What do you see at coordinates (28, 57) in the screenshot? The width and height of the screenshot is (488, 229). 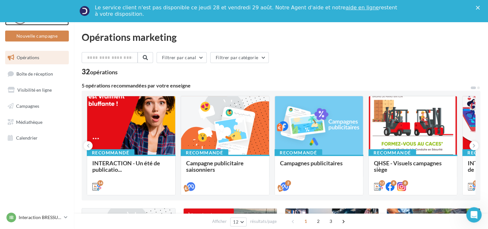 I see `span: Opérations` at bounding box center [28, 57].